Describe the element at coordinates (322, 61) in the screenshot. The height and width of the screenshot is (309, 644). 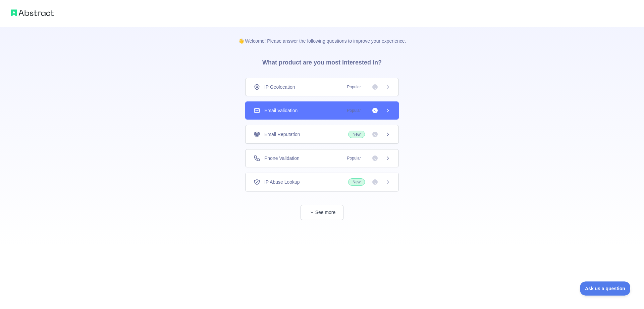
I see `h3: What product are you most interested in?` at that location.